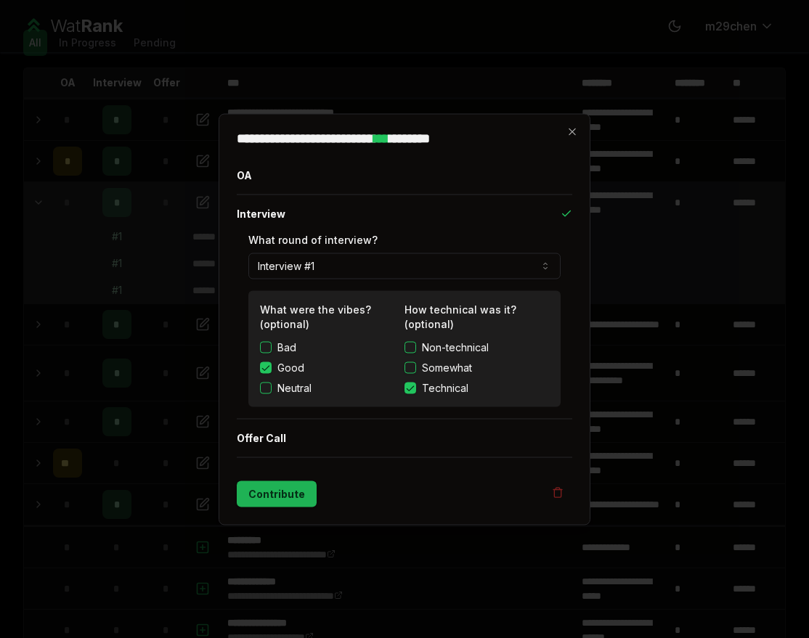 Image resolution: width=809 pixels, height=638 pixels. Describe the element at coordinates (410, 347) in the screenshot. I see `button: Non-technical` at that location.